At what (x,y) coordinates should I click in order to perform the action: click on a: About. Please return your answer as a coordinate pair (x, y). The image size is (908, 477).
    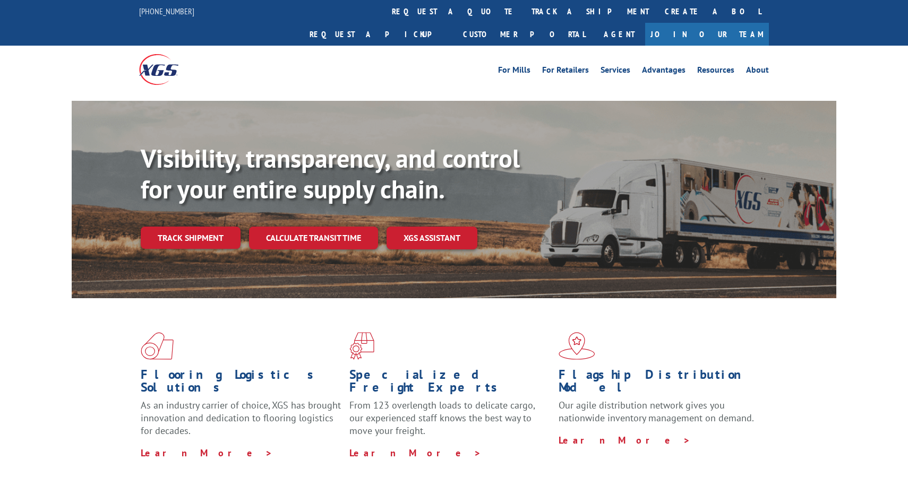
    Looking at the image, I should click on (757, 72).